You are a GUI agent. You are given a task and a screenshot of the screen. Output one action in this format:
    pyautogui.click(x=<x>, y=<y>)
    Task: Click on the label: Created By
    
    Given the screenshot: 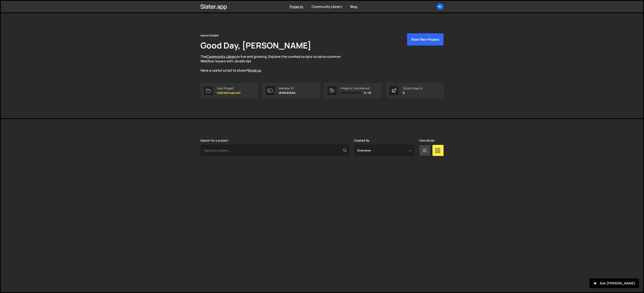 What is the action you would take?
    pyautogui.click(x=362, y=141)
    